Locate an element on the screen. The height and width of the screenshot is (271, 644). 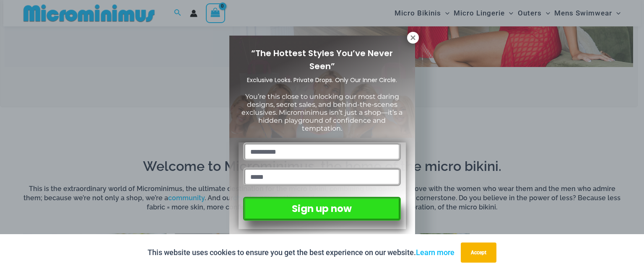
span: You’re this close to unlocking our most daring designs, secret sales, and behind-the-scenes exclu... is located at coordinates (322, 112).